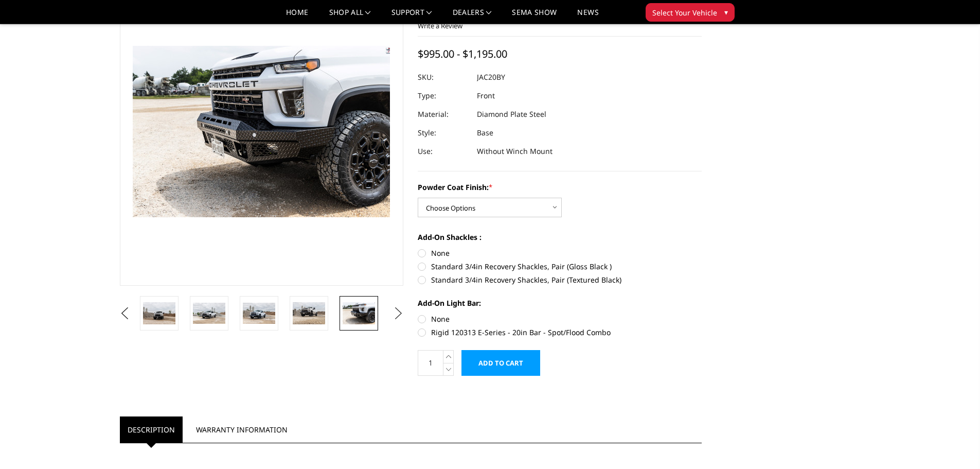 The height and width of the screenshot is (469, 980). What do you see at coordinates (685, 12) in the screenshot?
I see `span: Select Your Vehicle` at bounding box center [685, 12].